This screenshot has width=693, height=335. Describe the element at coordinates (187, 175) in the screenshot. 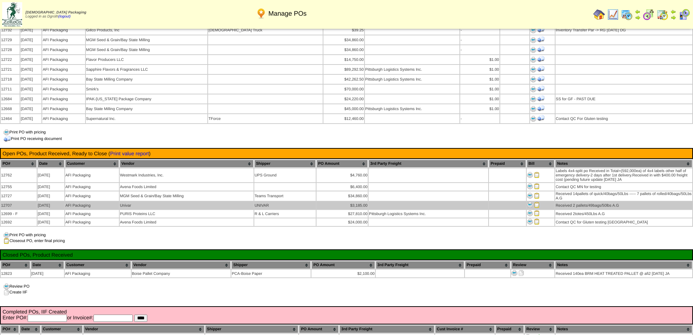

I see `td: Westmark Industries, Inc.` at that location.